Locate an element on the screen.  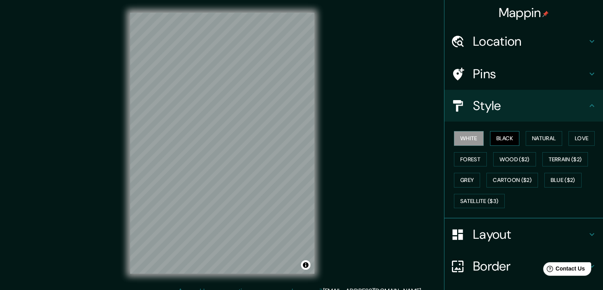
h4: Style is located at coordinates (530, 106).